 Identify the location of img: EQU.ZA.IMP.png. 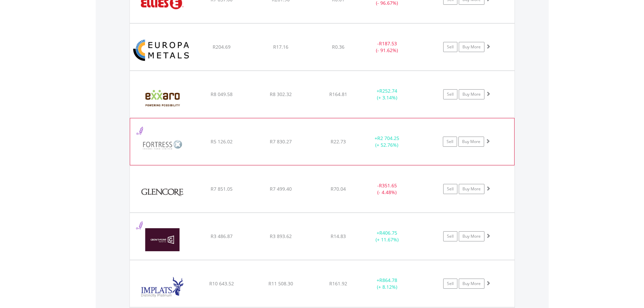
(162, 287).